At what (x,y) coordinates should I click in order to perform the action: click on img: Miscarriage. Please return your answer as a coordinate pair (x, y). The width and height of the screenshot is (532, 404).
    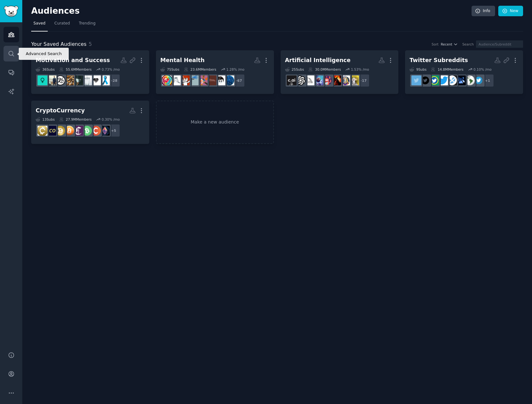
    Looking at the image, I should click on (229, 80).